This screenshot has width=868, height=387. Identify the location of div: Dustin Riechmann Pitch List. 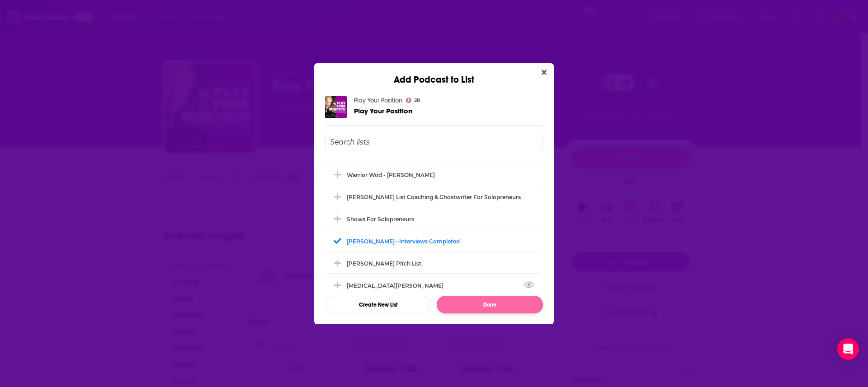
(434, 263).